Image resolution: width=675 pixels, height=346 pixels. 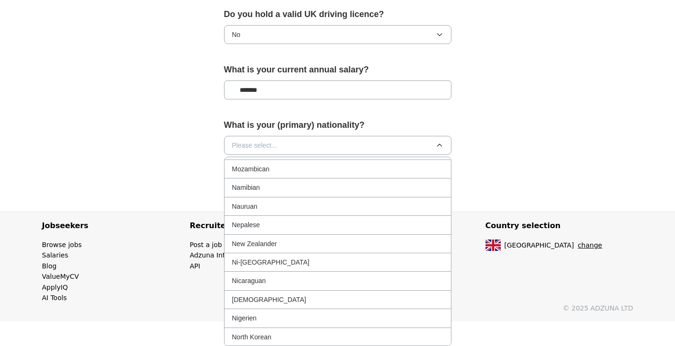 What do you see at coordinates (338, 145) in the screenshot?
I see `button: Please select...` at bounding box center [338, 145].